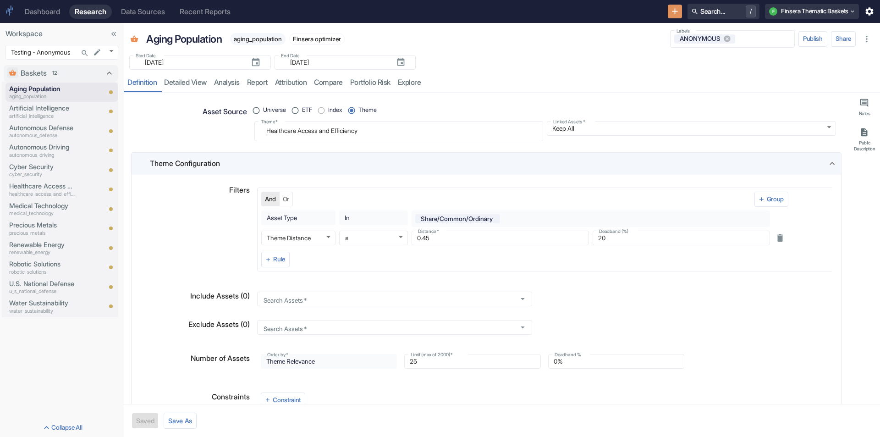 Image resolution: width=880 pixels, height=437 pixels. What do you see at coordinates (62, 52) in the screenshot?
I see `div: Testing - Anonymous` at bounding box center [62, 52].